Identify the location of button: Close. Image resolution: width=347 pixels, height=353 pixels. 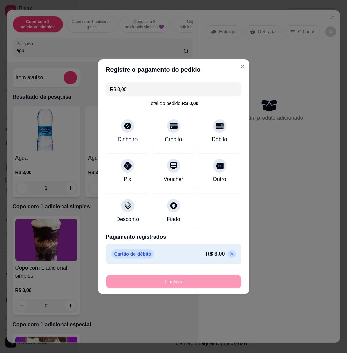
(242, 66).